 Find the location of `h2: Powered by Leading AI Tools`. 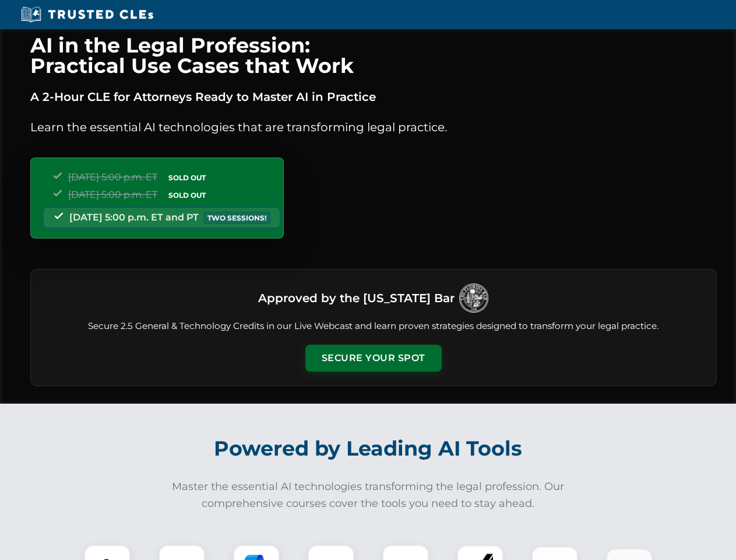

h2: Powered by Leading AI Tools is located at coordinates (369, 448).